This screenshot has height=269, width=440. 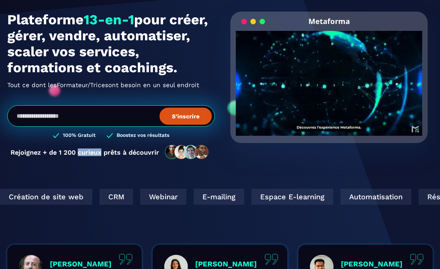 I want to click on div: Webinar, so click(x=163, y=197).